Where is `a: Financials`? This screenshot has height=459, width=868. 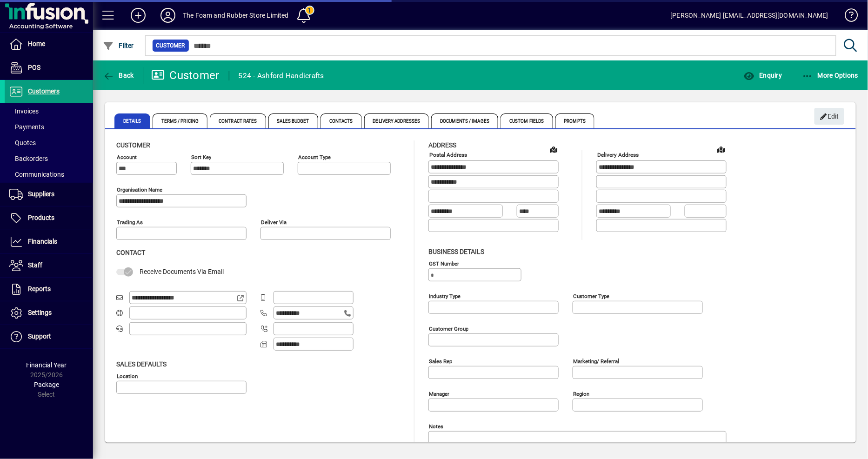
a: Financials is located at coordinates (49, 242).